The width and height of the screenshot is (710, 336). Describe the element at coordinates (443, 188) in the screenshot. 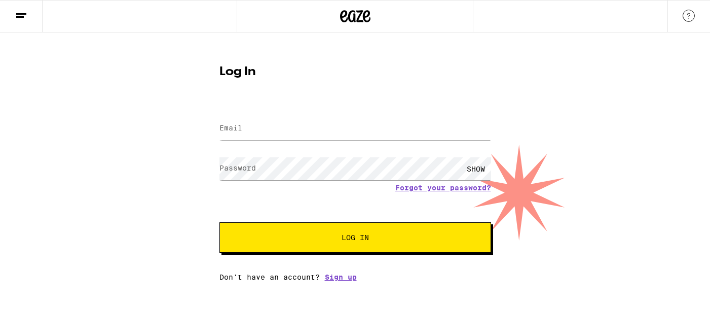

I see `a: Forgot your password?` at that location.